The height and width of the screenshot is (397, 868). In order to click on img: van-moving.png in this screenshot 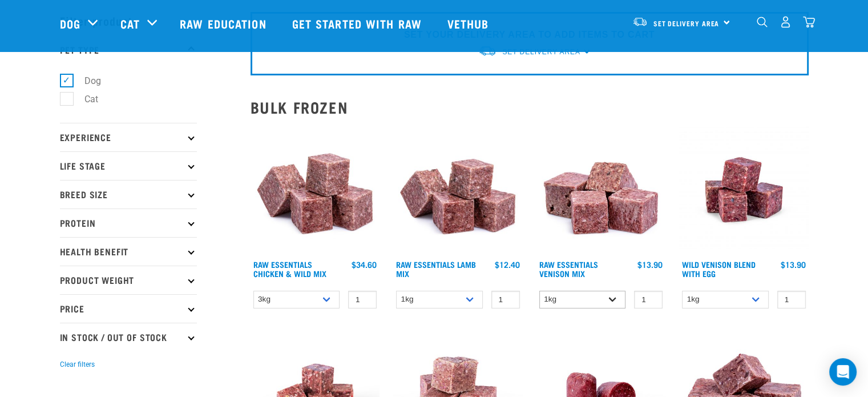, I will do `click(640, 22)`.